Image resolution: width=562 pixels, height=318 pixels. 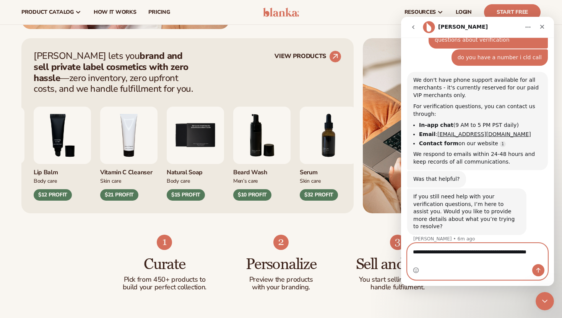 I want to click on div: We respond to emails within 24-48 hours and keep records of all communications., so click(x=76, y=141).